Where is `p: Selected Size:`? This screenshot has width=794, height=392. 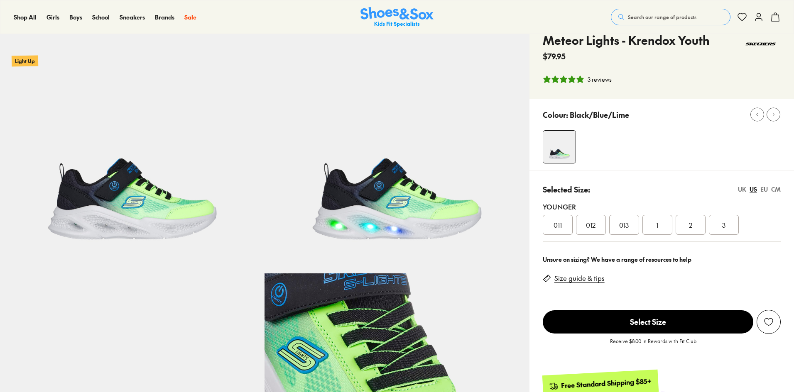 p: Selected Size: is located at coordinates (566, 189).